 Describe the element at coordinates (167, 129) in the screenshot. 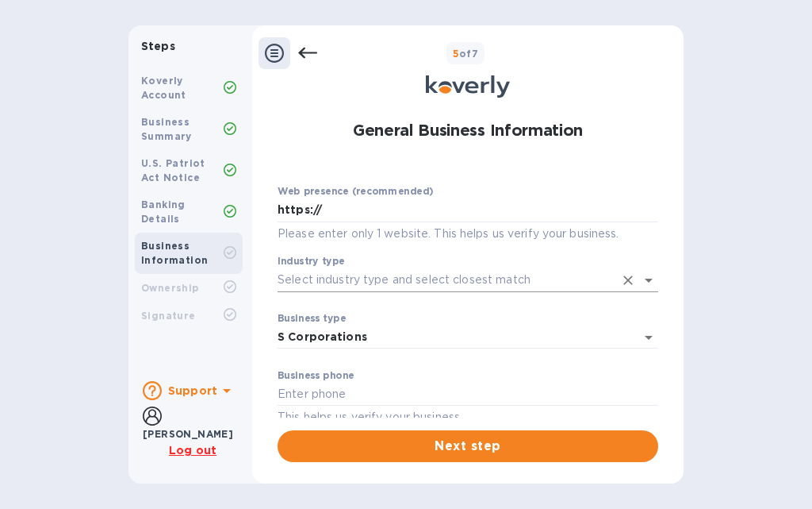

I see `b: Business Summary` at that location.